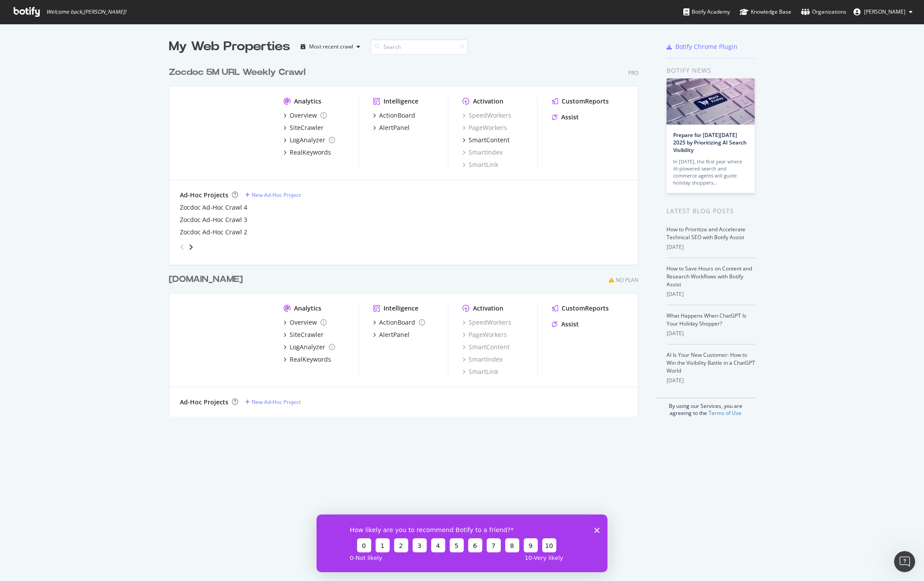  What do you see at coordinates (214, 232) in the screenshot?
I see `a: Zocdoc Ad-Hoc Crawl 2` at bounding box center [214, 232].